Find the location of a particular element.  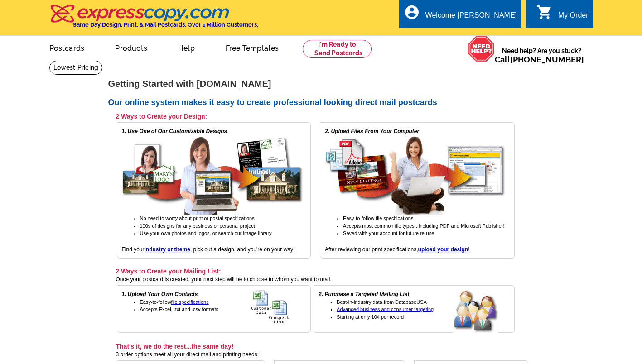

a: Advanced business and consumer targeting is located at coordinates (385, 309).